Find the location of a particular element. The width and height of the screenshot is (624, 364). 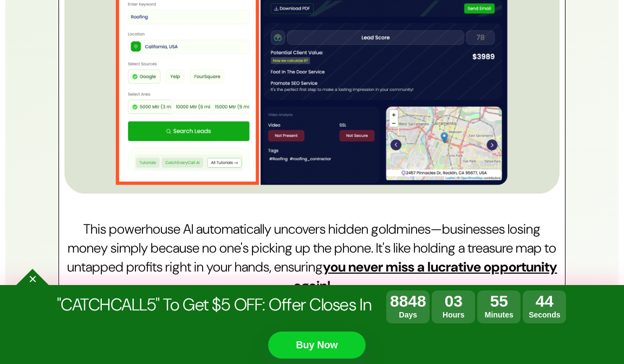

span: Hours is located at coordinates (453, 315).